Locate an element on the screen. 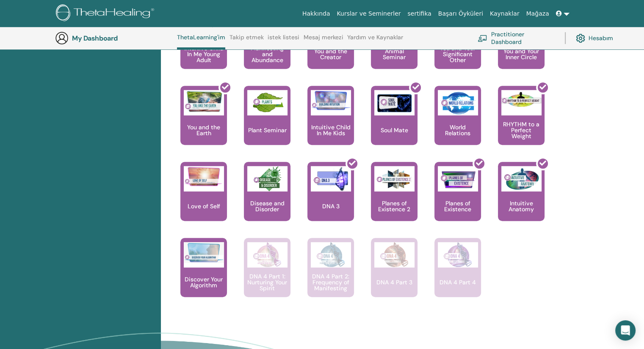 The height and width of the screenshot is (349, 644). img: Planes of Existence is located at coordinates (458, 179).